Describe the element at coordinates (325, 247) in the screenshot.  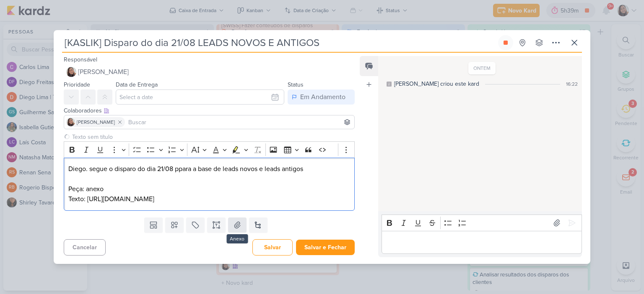
I see `button: Salvar e Fechar` at that location.